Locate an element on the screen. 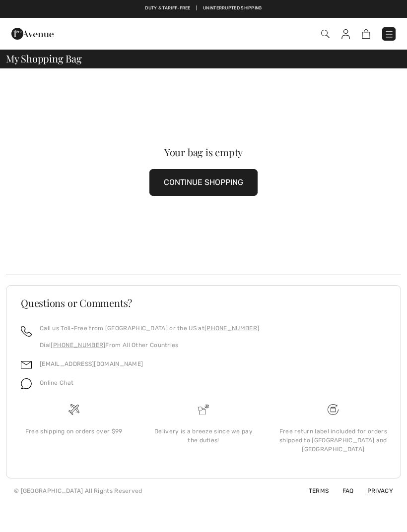 This screenshot has width=407, height=532. div: Free shipping on orders over $99 is located at coordinates (74, 431).